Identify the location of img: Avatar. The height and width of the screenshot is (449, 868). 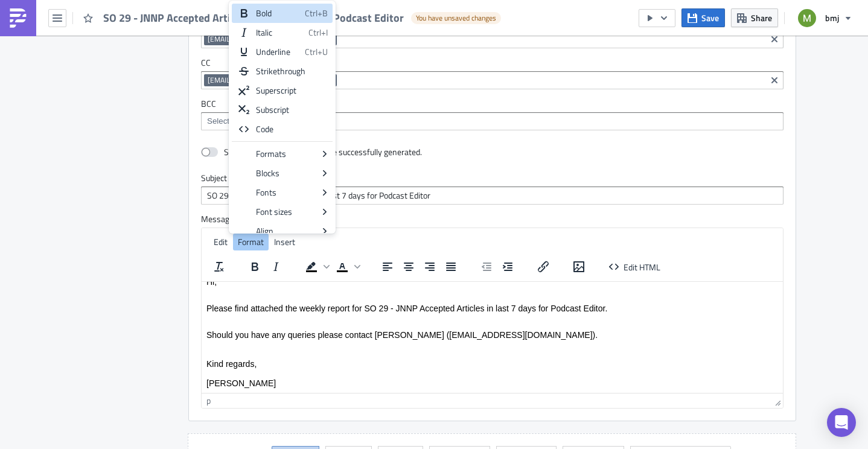
(807, 18).